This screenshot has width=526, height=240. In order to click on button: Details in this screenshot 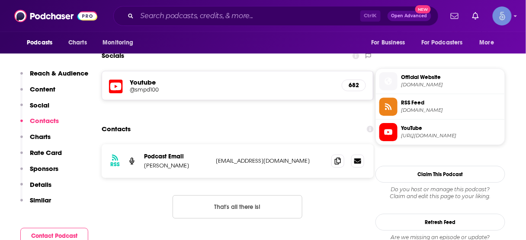, I will do `click(36, 189)`.